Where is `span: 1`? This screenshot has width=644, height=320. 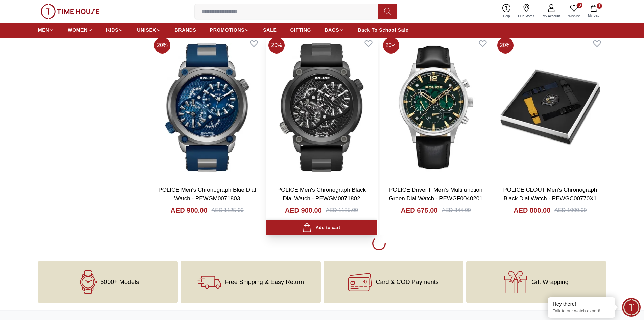 span: 1 is located at coordinates (599, 6).